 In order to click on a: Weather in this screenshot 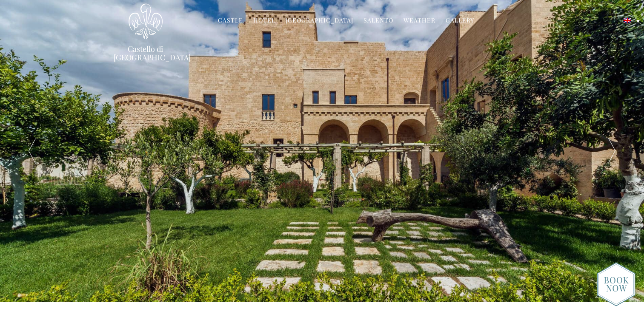, I will do `click(419, 21)`.